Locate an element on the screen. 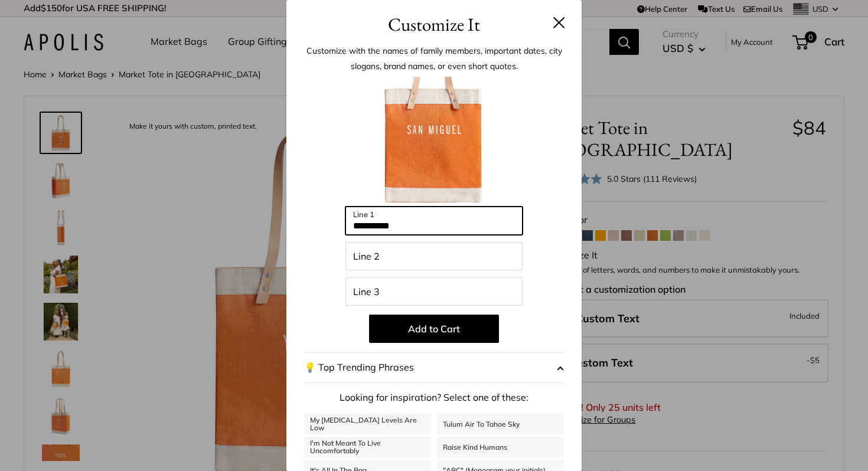 The image size is (868, 471). p: Customize with the names of family members, important dates, city slogans, brand names, or even s... is located at coordinates (434, 59).